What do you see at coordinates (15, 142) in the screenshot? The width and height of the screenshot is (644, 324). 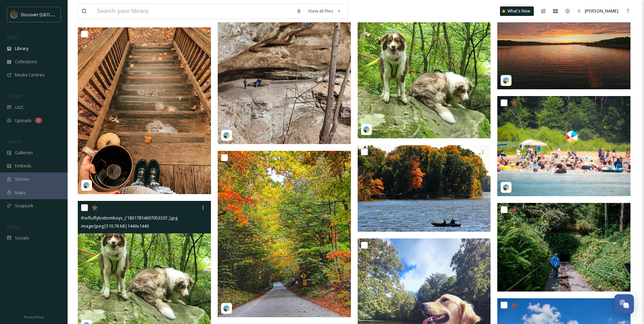 I see `span: WIDGETS` at bounding box center [15, 142].